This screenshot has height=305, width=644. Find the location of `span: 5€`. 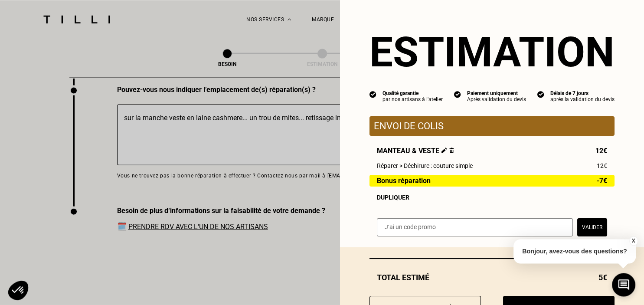

span: 5€ is located at coordinates (603, 277).